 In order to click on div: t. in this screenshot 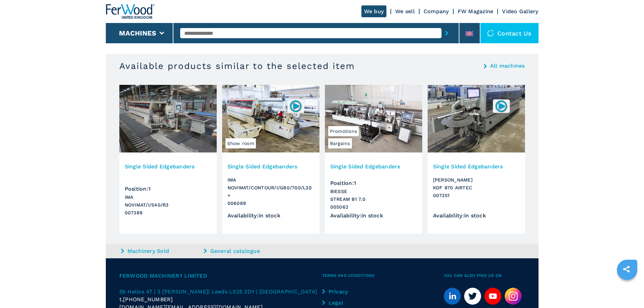, I will do `click(220, 299)`.